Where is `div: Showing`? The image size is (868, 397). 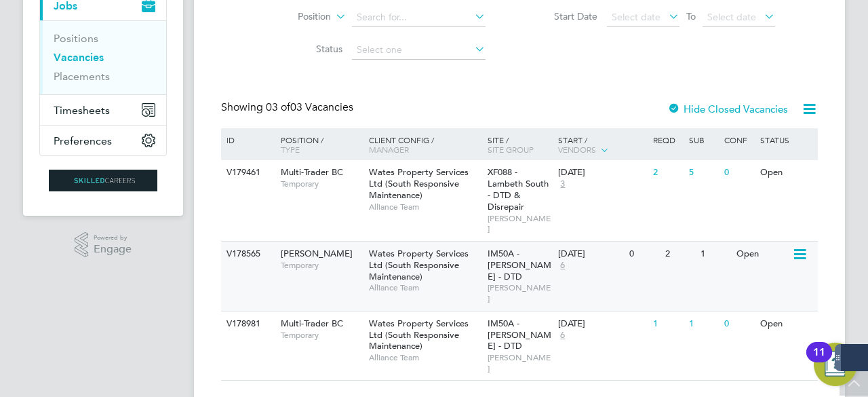 div: Showing is located at coordinates (288, 107).